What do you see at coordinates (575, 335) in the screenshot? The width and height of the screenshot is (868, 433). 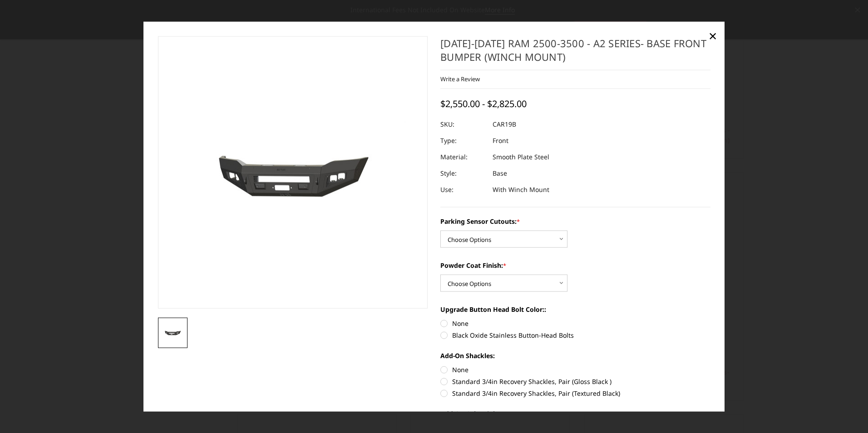 I see `label: Black Oxide Stainless Button-Head Bolts` at bounding box center [575, 335].